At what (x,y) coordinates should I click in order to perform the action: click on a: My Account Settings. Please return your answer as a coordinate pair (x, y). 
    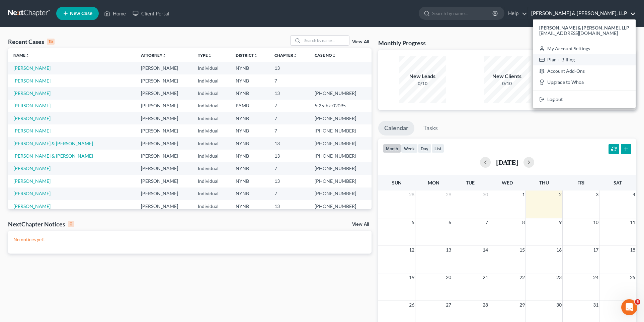
    Looking at the image, I should click on (584, 49).